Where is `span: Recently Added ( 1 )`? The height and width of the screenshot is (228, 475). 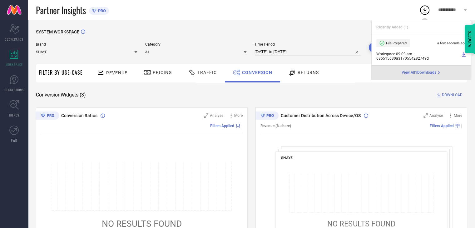
span: Recently Added ( 1 ) is located at coordinates (393, 27).